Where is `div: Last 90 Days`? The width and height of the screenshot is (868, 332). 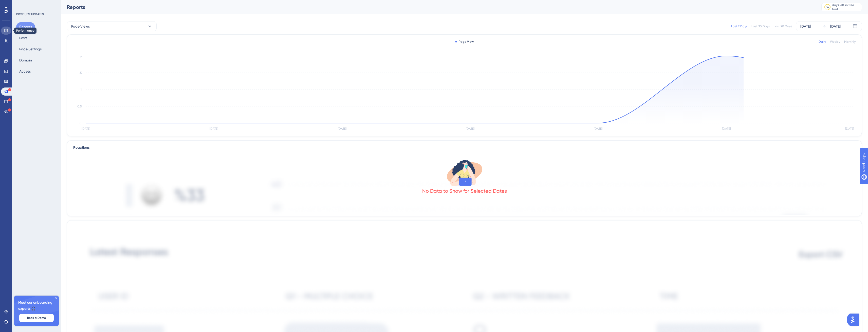 div: Last 90 Days is located at coordinates (783, 26).